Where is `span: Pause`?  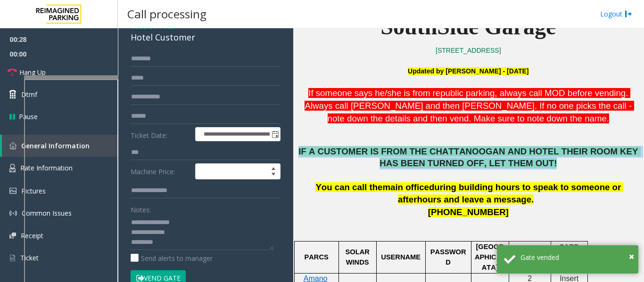 span: Pause is located at coordinates (28, 116).